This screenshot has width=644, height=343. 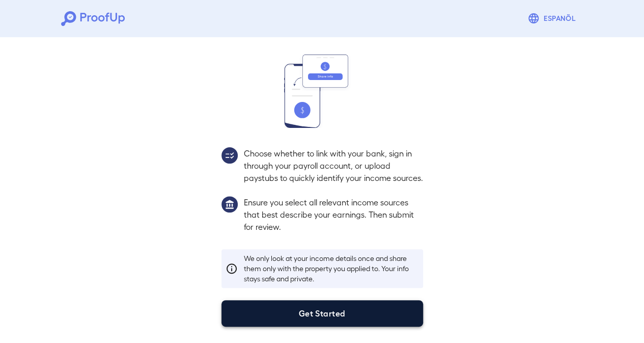 What do you see at coordinates (230, 155) in the screenshot?
I see `img: group2.svg` at bounding box center [230, 155].